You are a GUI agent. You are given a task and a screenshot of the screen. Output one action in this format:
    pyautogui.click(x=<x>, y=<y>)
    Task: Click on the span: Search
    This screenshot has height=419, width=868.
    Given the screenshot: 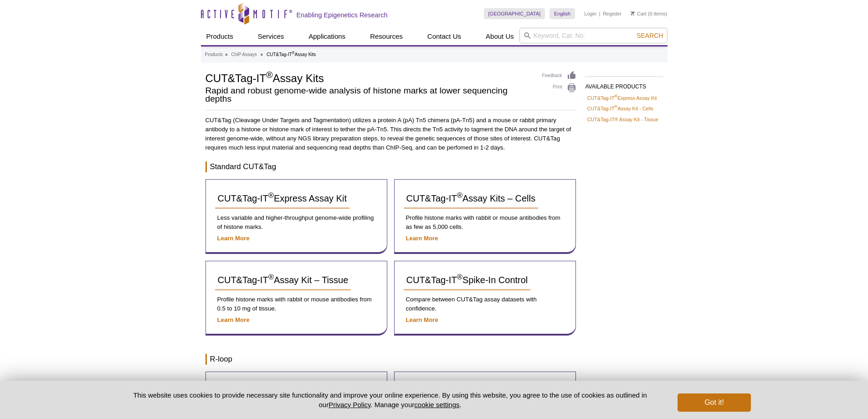 What is the action you would take?
    pyautogui.click(x=650, y=36)
    